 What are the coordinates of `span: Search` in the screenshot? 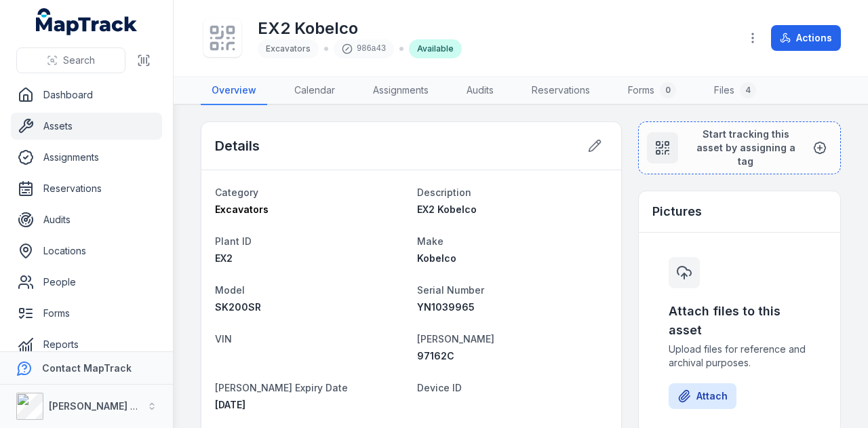 It's located at (79, 60).